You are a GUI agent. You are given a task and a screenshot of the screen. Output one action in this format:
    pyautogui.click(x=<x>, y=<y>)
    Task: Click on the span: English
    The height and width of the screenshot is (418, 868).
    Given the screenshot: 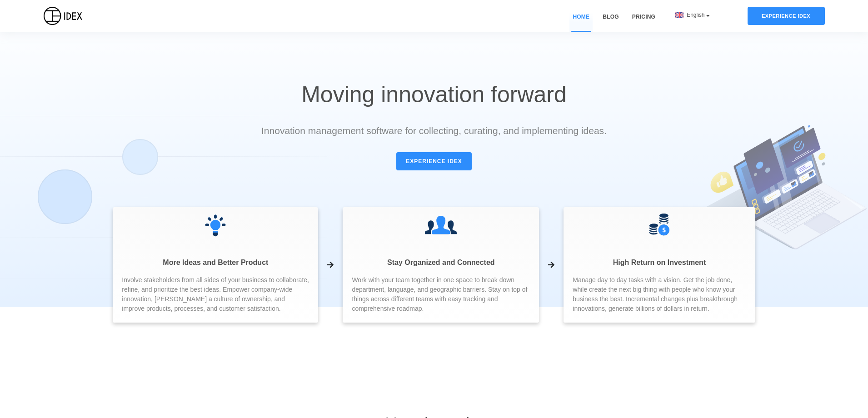 What is the action you would take?
    pyautogui.click(x=695, y=15)
    